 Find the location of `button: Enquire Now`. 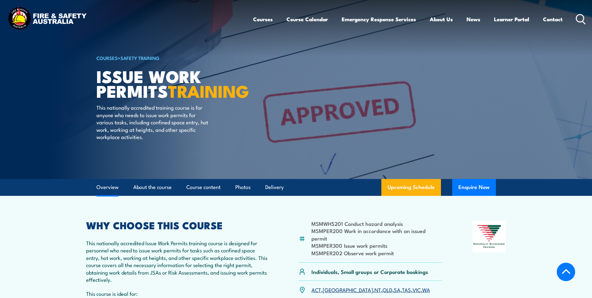

button: Enquire Now is located at coordinates (474, 187).